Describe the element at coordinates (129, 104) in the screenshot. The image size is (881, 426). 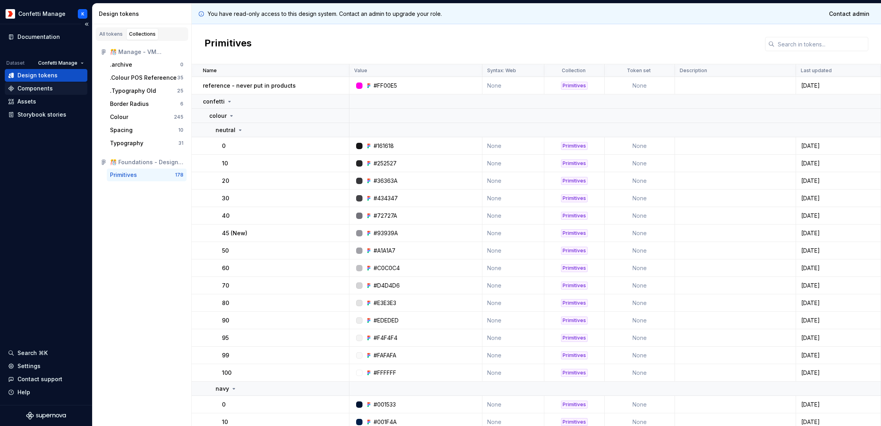
I see `div: Border Radius` at that location.